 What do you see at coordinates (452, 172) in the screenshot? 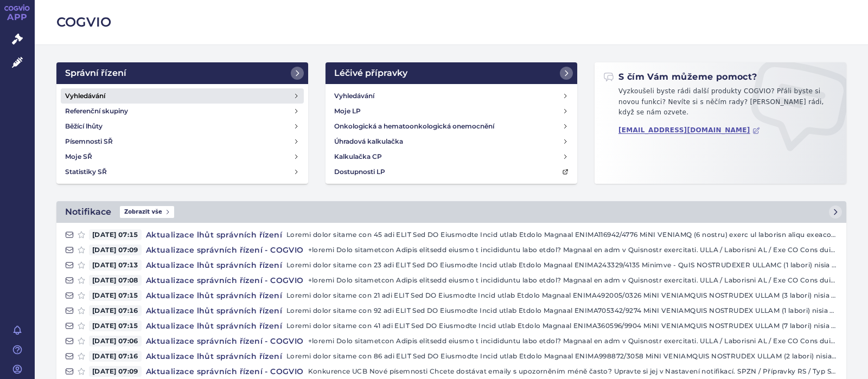
I see `a: Dostupnosti LP` at bounding box center [452, 172].